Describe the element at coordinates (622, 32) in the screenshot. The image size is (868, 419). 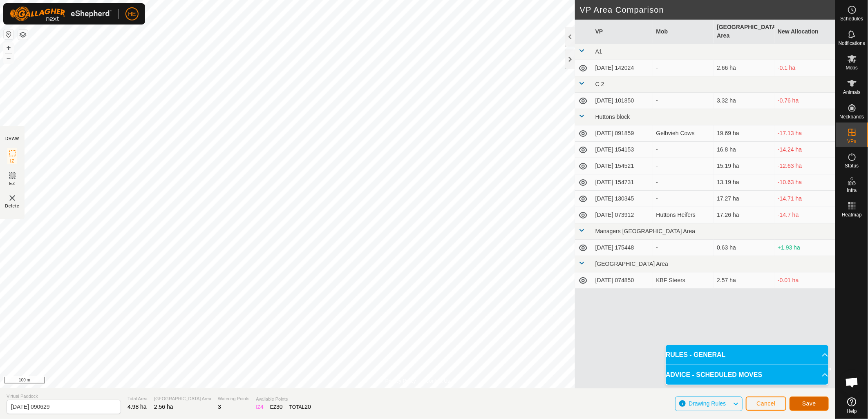
I see `th: VP` at that location.